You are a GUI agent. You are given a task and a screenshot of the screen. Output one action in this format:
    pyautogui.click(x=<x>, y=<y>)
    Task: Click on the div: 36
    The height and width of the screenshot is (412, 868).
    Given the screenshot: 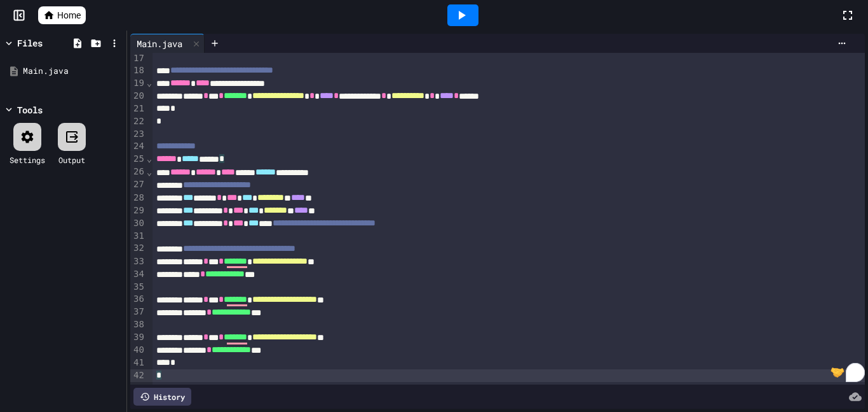 What is the action you would take?
    pyautogui.click(x=138, y=299)
    